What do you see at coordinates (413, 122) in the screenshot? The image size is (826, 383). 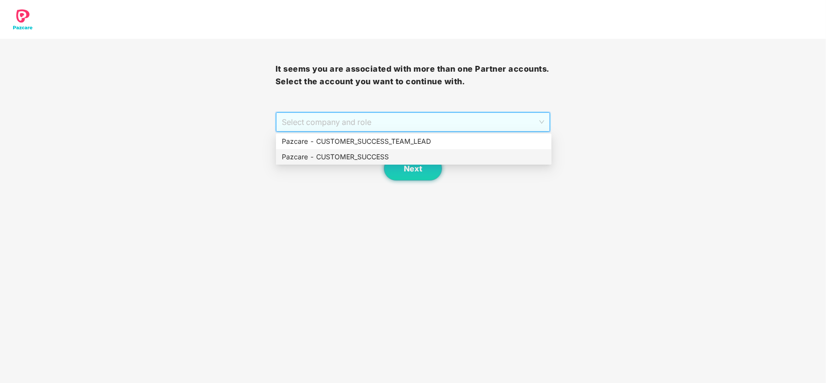 I see `span: Select company and role` at bounding box center [413, 122].